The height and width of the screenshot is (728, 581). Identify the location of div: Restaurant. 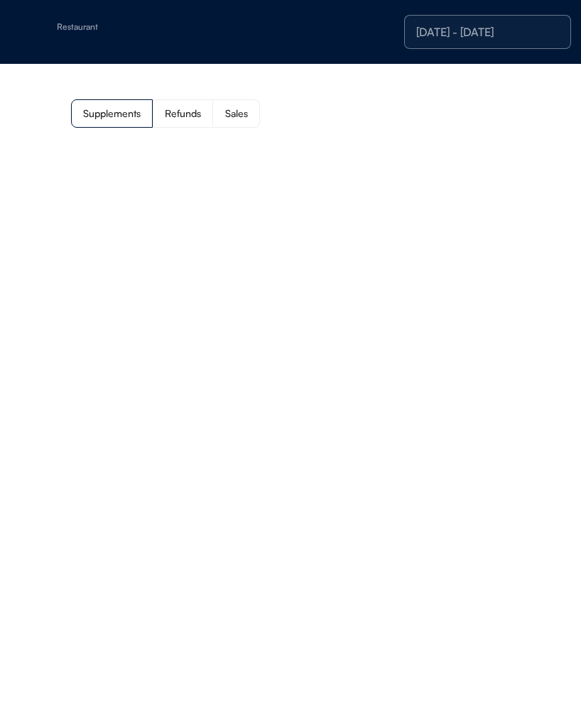
(146, 27).